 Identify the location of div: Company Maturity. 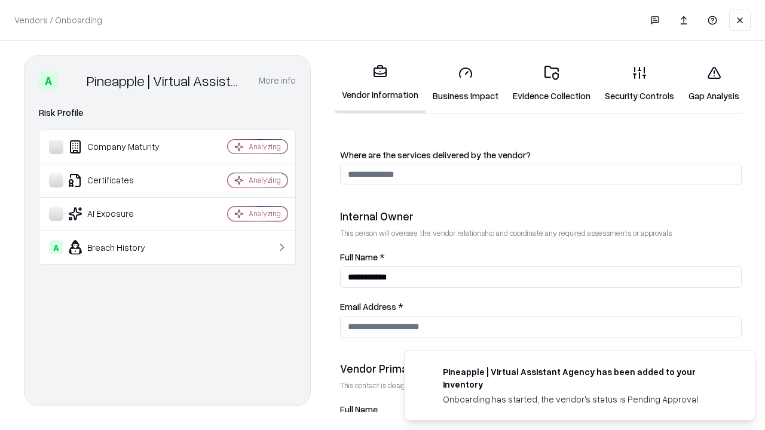
(120, 147).